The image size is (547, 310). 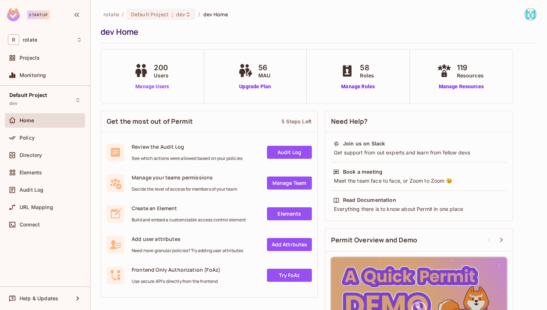 What do you see at coordinates (39, 298) in the screenshot?
I see `span: Help & Updates` at bounding box center [39, 298].